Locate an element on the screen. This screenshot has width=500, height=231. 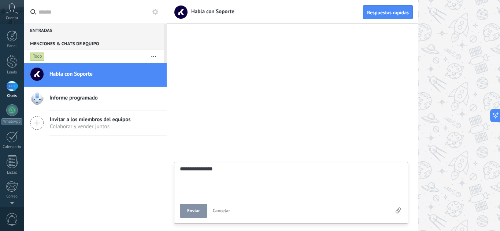
span: Cancelar is located at coordinates (222, 210).